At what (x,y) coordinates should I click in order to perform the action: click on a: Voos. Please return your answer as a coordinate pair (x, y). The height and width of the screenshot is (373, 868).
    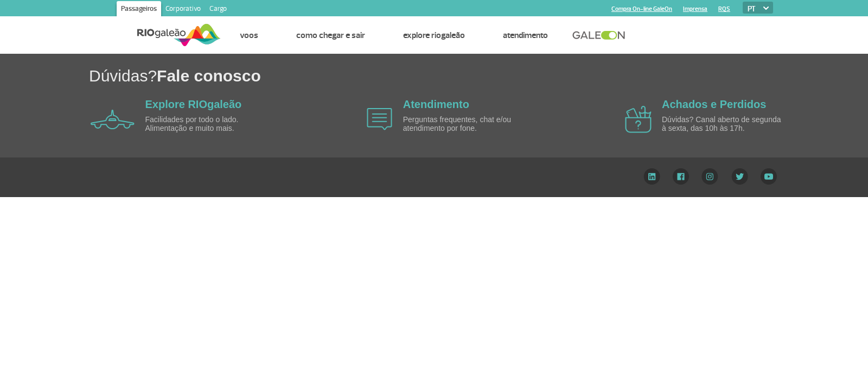
    Looking at the image, I should click on (249, 35).